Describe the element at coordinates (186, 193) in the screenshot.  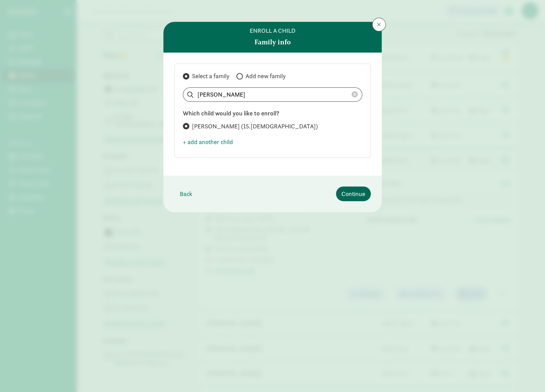
I see `button: Back` at that location.